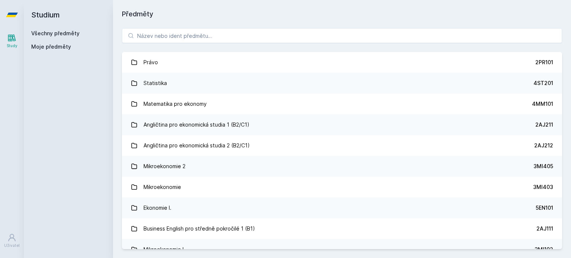 The image size is (571, 258). Describe the element at coordinates (164, 166) in the screenshot. I see `div: Mikroekonomie 2` at that location.